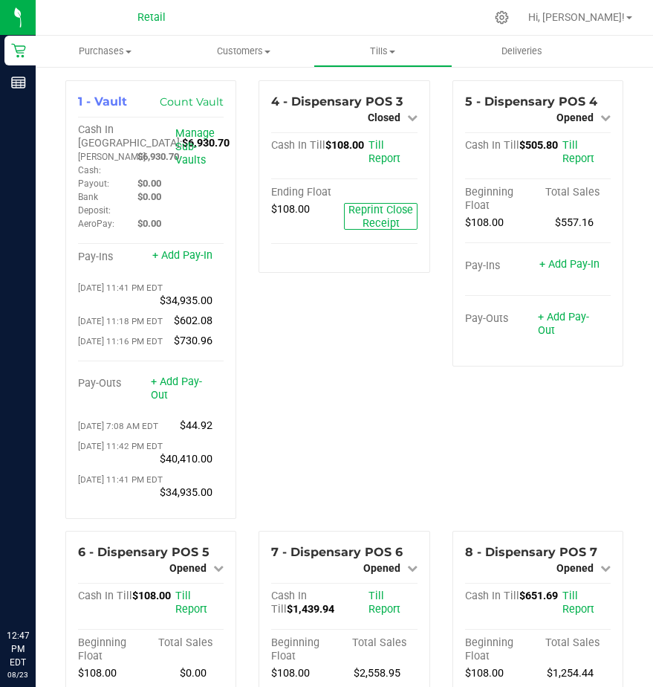 Image resolution: width=653 pixels, height=687 pixels. What do you see at coordinates (193, 340) in the screenshot?
I see `span: $730.96` at bounding box center [193, 340].